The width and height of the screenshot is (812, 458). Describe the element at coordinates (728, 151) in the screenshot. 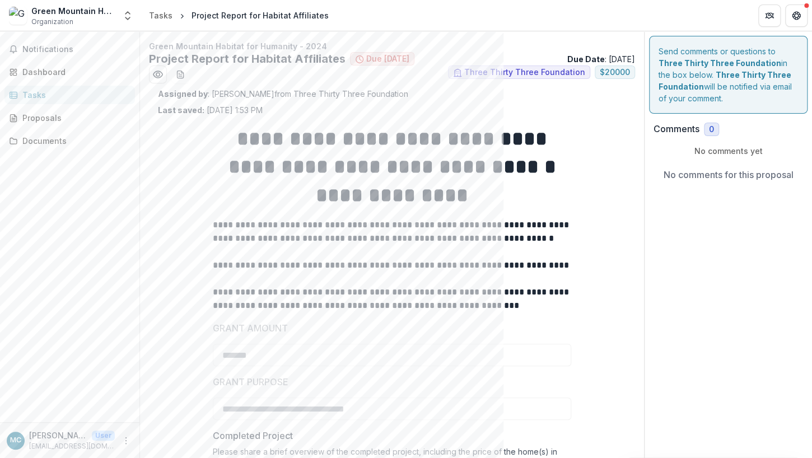

I see `p: No comments yet` at that location.